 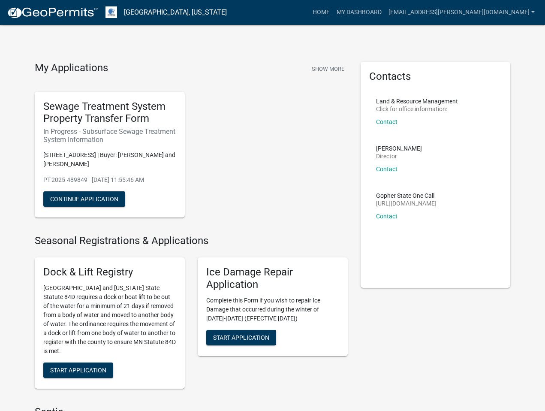 What do you see at coordinates (110, 135) in the screenshot?
I see `h6: In Progress - Subsurface Sewage Treatment System Information` at bounding box center [110, 135].